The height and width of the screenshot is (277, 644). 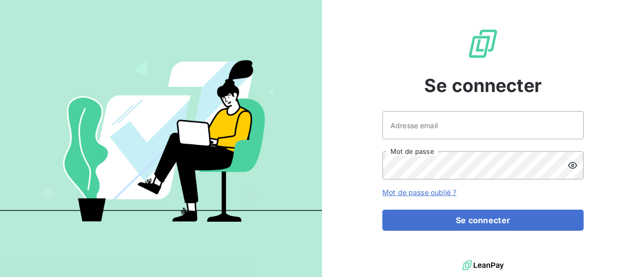 What do you see at coordinates (483, 85) in the screenshot?
I see `span: Se connecter` at bounding box center [483, 85].